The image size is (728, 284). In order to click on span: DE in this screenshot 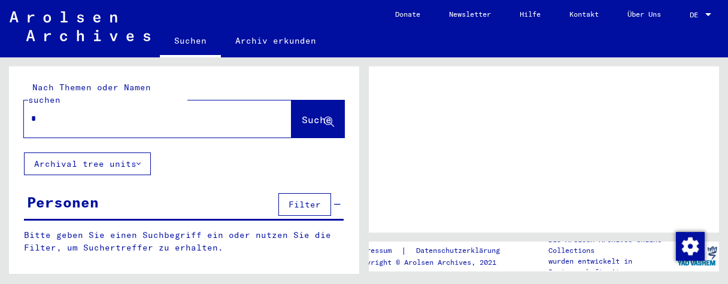, I will do `click(696, 15)`.